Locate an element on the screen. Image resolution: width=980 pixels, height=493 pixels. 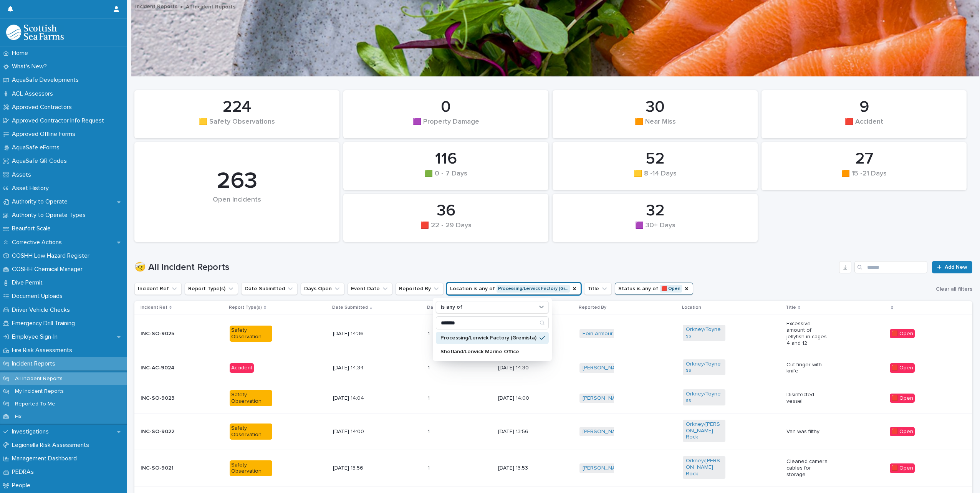
button: Date Submitted is located at coordinates (269, 288).